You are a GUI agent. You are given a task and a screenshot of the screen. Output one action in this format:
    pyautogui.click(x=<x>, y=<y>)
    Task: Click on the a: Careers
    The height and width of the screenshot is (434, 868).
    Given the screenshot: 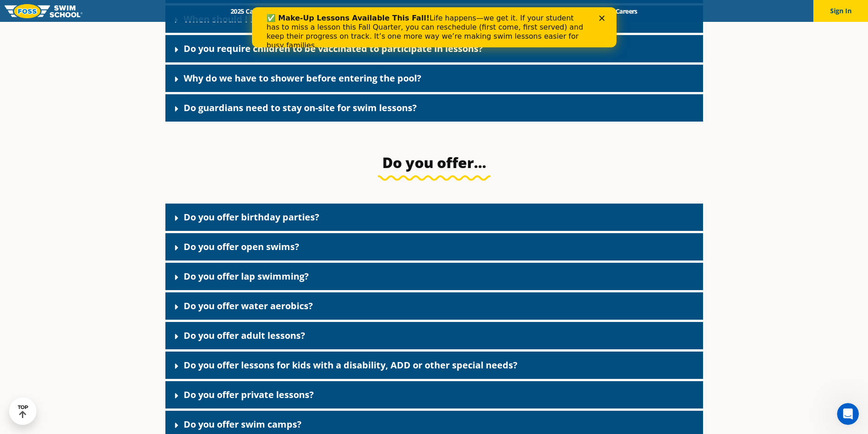 What is the action you would take?
    pyautogui.click(x=626, y=11)
    